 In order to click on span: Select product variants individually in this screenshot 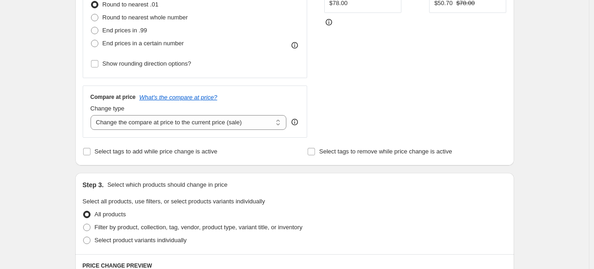, I will do `click(141, 240)`.